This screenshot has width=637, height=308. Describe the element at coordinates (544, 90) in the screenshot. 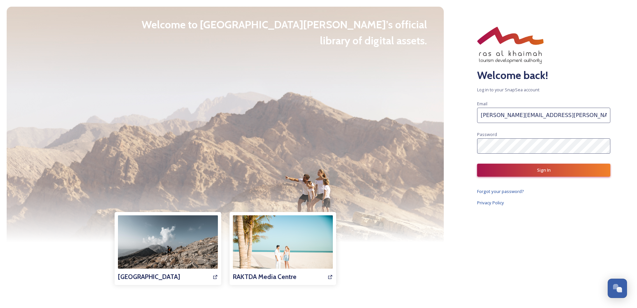

I see `span: Log in to your SnapSea account` at that location.